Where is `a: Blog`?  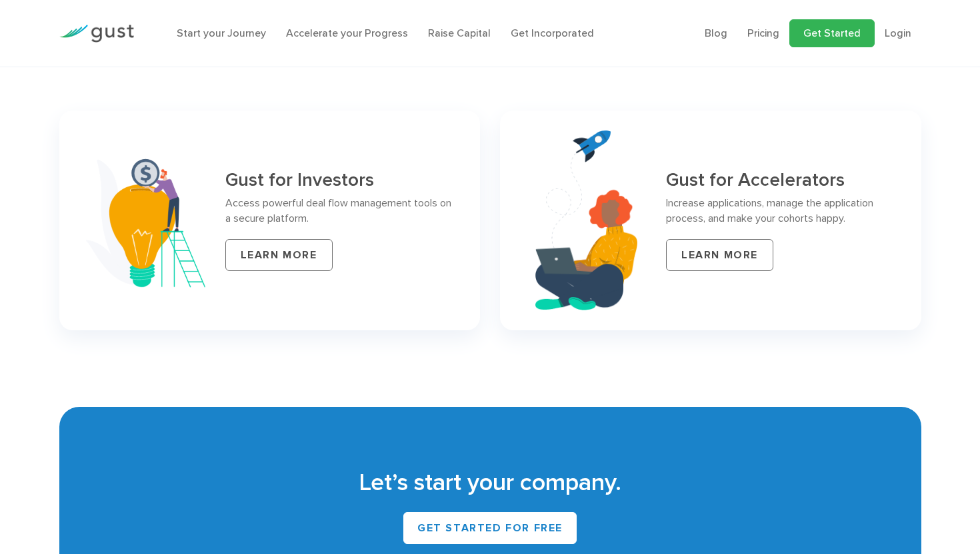 a: Blog is located at coordinates (716, 32).